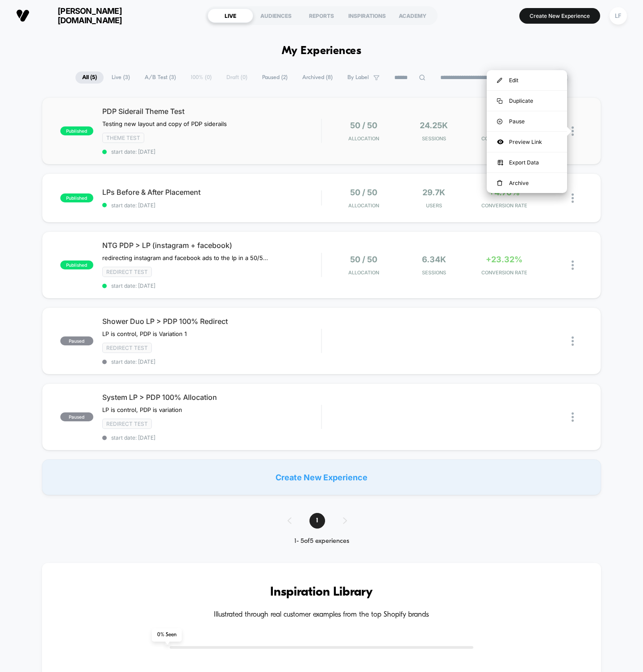 This screenshot has width=643, height=672. What do you see at coordinates (433, 192) in the screenshot?
I see `span: 29.7k` at bounding box center [433, 192].